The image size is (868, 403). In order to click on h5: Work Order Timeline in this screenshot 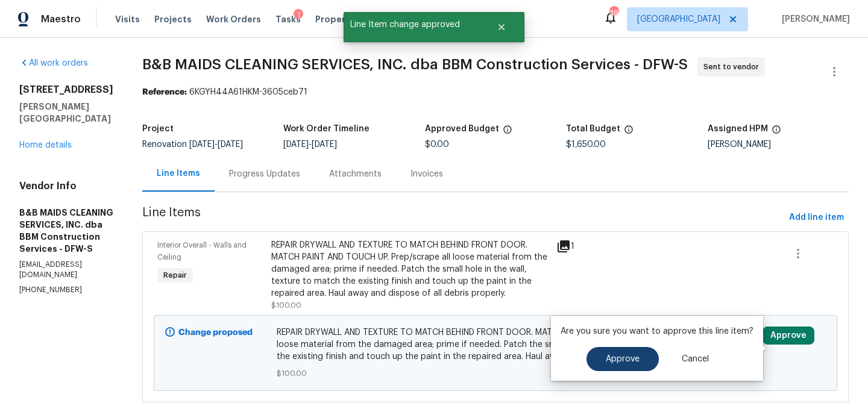, I will do `click(326, 129)`.